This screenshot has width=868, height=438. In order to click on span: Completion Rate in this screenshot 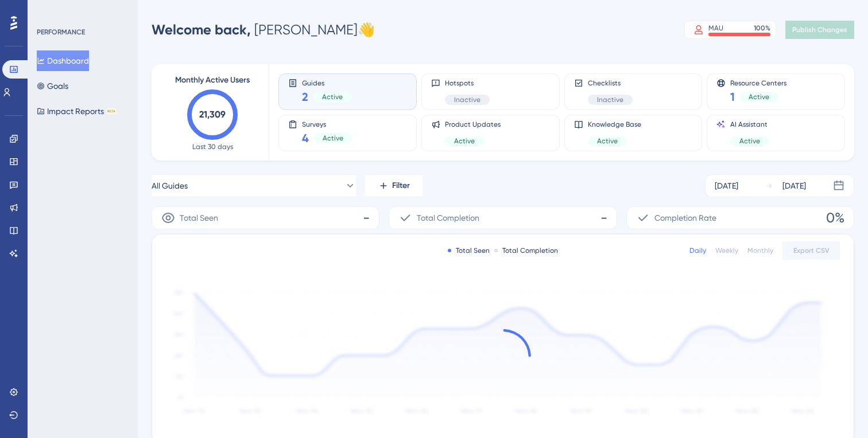, I will do `click(685, 218)`.